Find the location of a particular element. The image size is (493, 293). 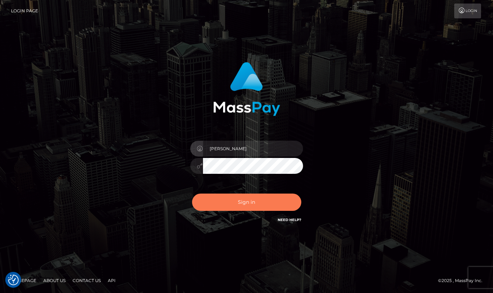

img: MassPay Login is located at coordinates (247, 89).